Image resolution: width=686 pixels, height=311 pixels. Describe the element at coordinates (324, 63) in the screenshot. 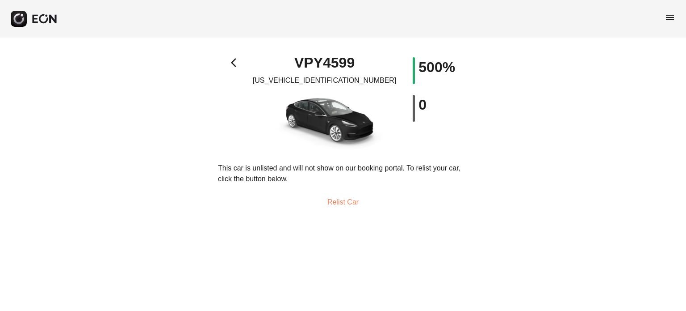

I see `h1: VPY4599` at that location.